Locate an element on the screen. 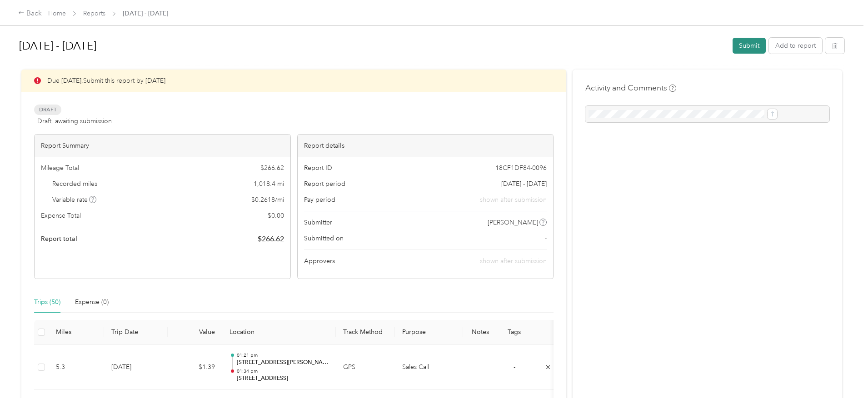  a: Reports is located at coordinates (94, 13).